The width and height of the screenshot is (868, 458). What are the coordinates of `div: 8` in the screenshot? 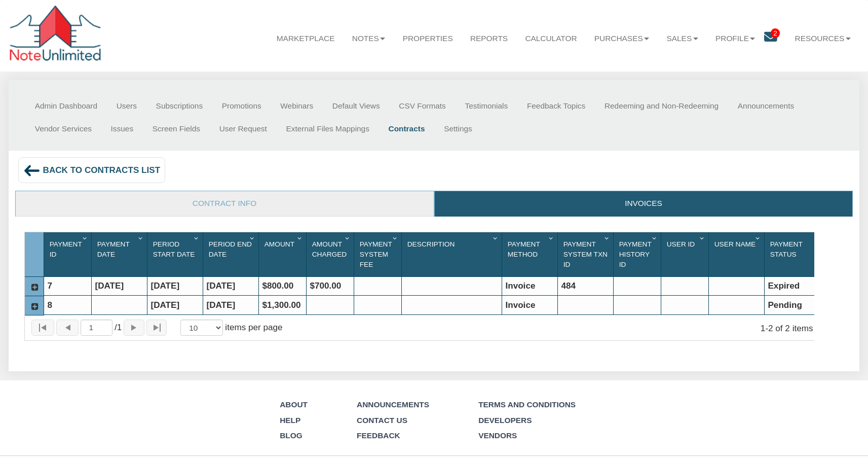 It's located at (68, 305).